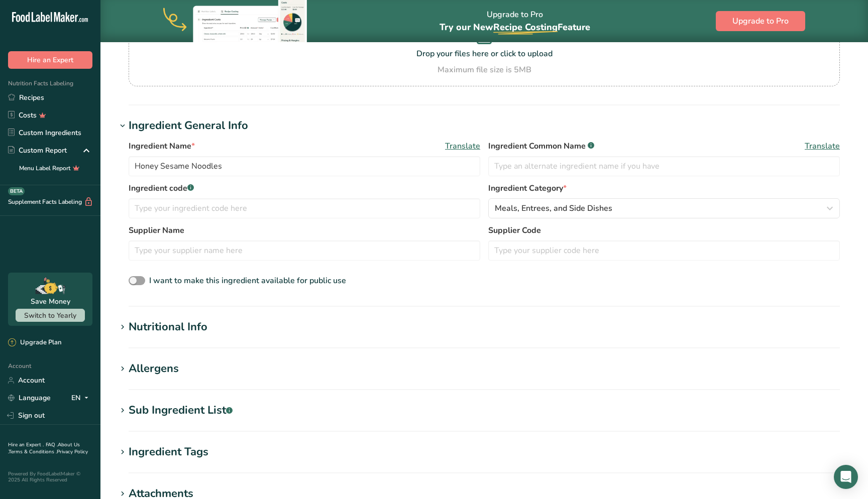 Image resolution: width=868 pixels, height=499 pixels. I want to click on a: Terms & Conditions ., so click(33, 452).